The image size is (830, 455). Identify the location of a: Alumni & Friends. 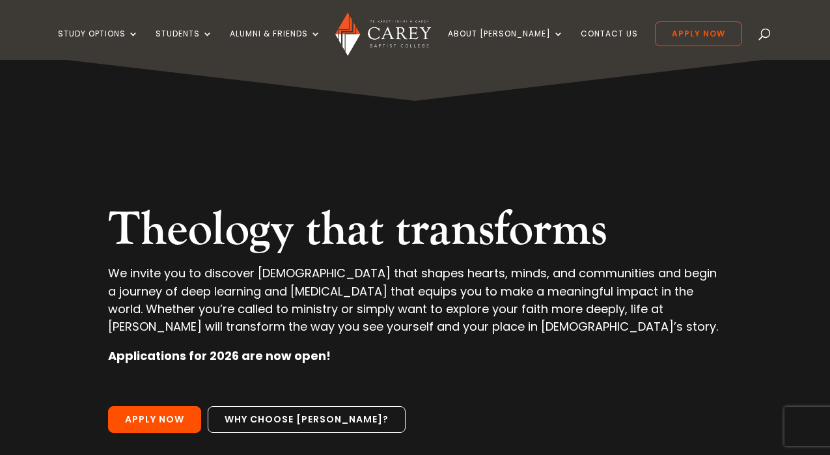
(275, 44).